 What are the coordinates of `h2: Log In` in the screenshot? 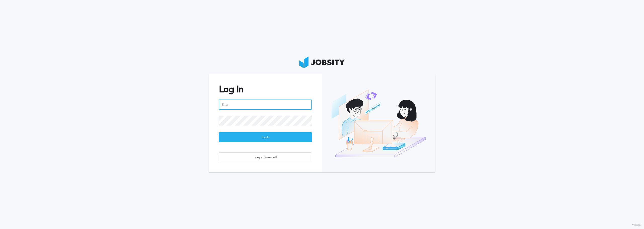 It's located at (265, 89).